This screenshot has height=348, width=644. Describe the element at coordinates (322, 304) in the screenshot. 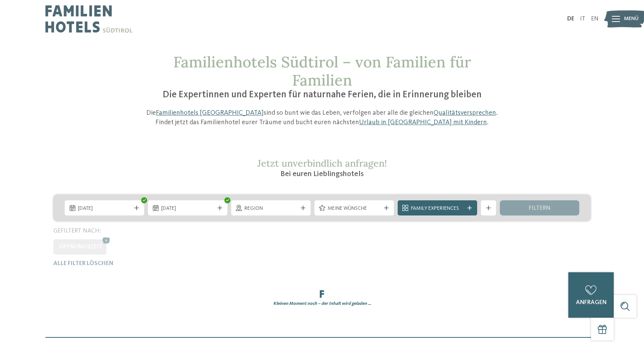

I see `div: Kleinen Moment noch – der Inhalt wird geladen …` at that location.